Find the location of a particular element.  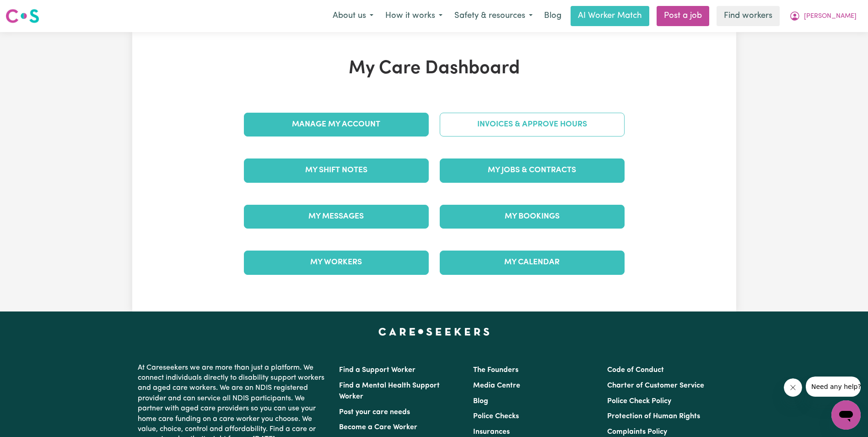

a: Charter of Customer Service is located at coordinates (656, 386).